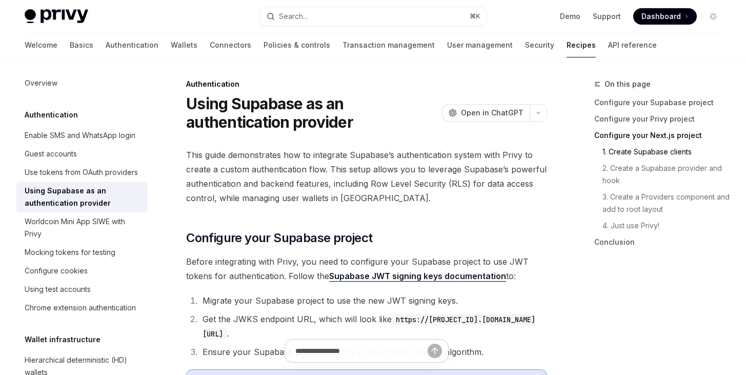 The image size is (746, 375). Describe the element at coordinates (492, 113) in the screenshot. I see `span: Open in ChatGPT` at that location.